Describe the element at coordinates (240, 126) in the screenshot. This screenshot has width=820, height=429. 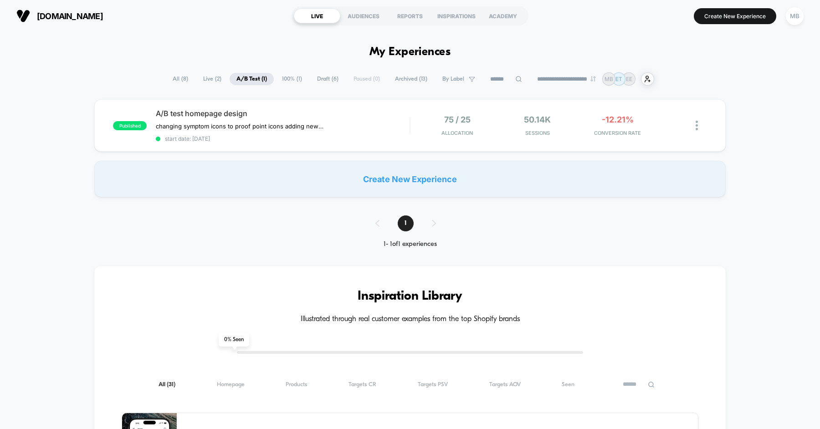
I see `span: changing symptom icons to proof point icons adding new module with symptom information` at that location.